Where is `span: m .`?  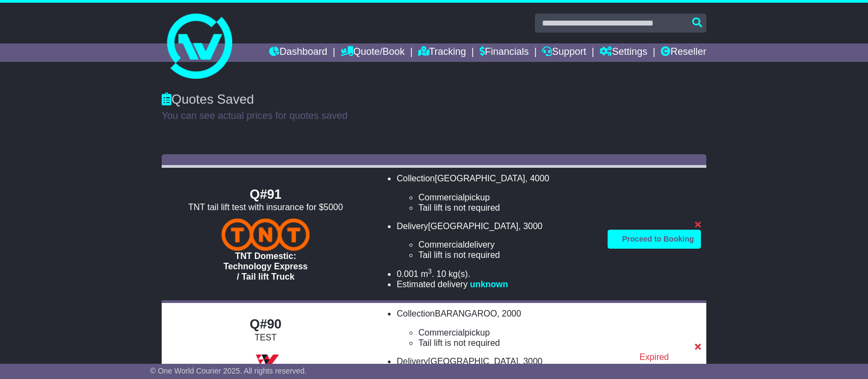 span: m . is located at coordinates (427, 274).